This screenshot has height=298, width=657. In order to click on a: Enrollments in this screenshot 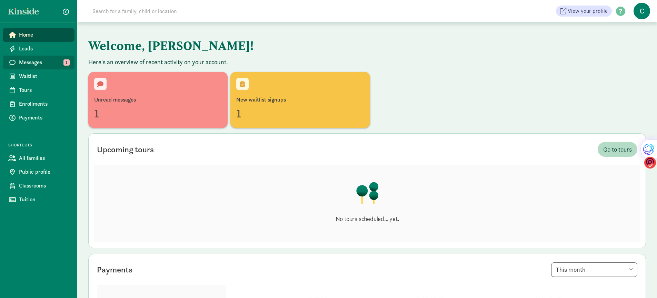, I will do `click(39, 104)`.